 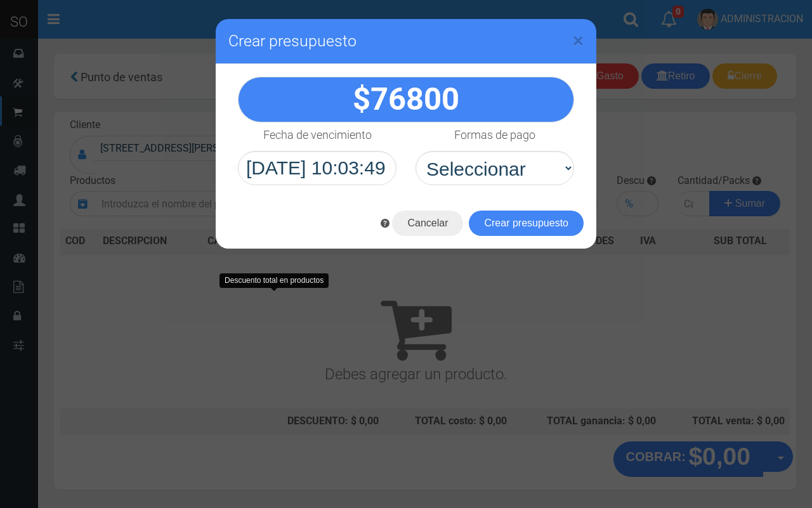 I want to click on div: Descuento total en productos, so click(x=275, y=280).